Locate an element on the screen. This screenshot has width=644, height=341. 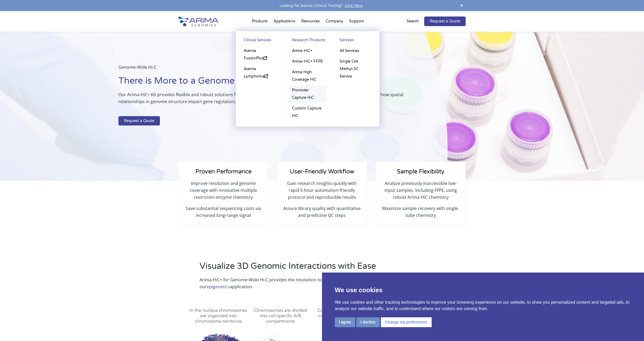
h1: There is More to a Genome than Just Sequence is located at coordinates (269, 83).